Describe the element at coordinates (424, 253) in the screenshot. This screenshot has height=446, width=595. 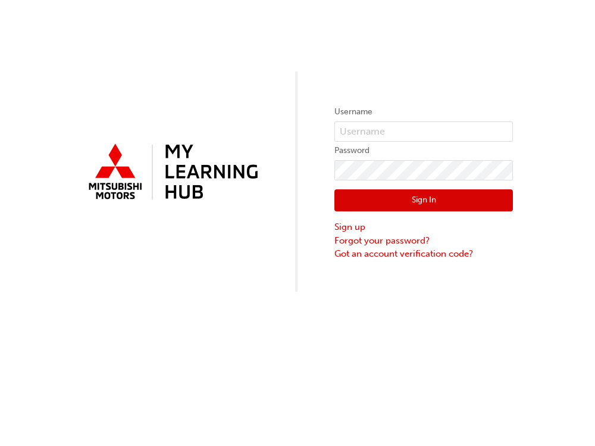
I see `a: Got an account verification code?` at that location.